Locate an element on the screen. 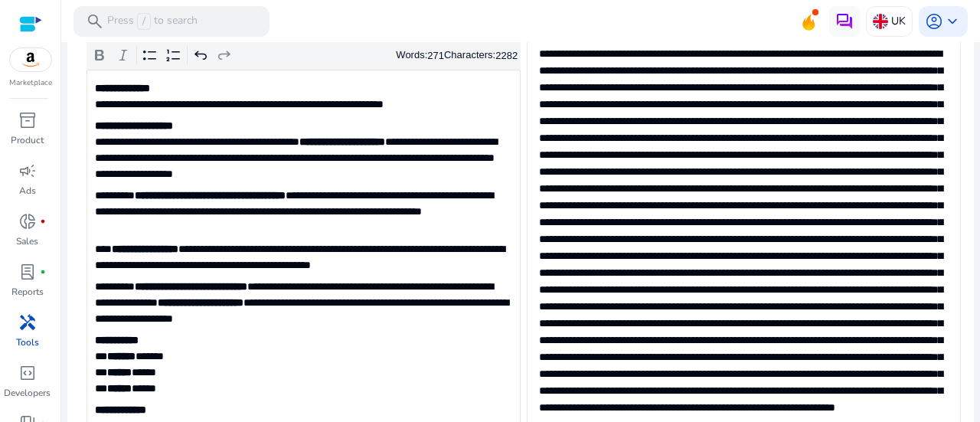 This screenshot has height=422, width=980. p: Marketplace is located at coordinates (30, 83).